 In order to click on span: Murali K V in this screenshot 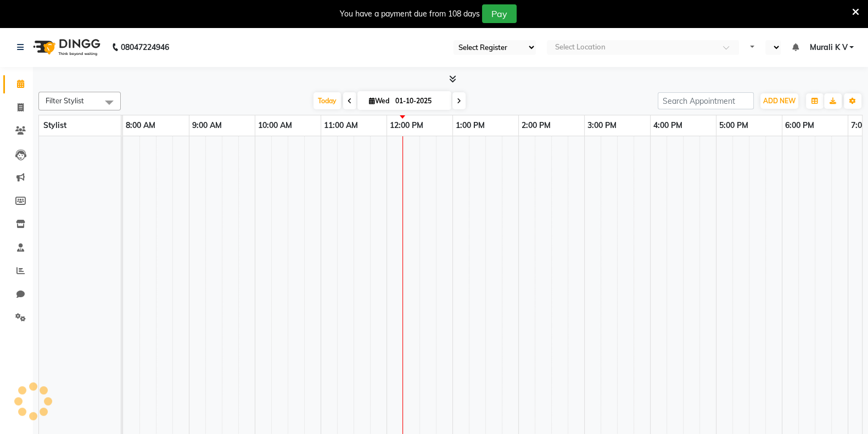, I will do `click(828, 47)`.